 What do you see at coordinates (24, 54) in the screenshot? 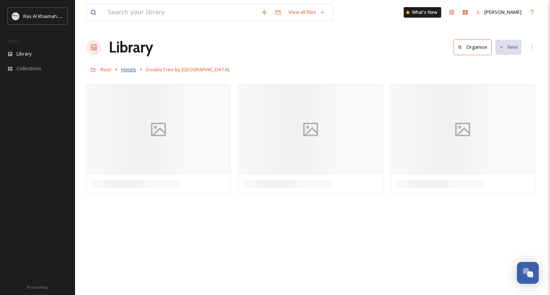
I see `span: Library` at bounding box center [24, 54].